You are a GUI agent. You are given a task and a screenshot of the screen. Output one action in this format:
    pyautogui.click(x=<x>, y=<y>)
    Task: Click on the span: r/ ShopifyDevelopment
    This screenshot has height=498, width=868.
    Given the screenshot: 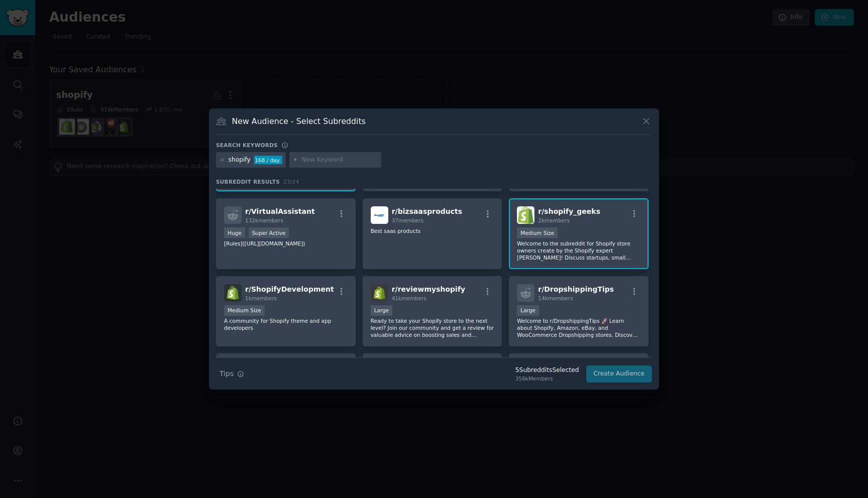 What is the action you would take?
    pyautogui.click(x=290, y=289)
    